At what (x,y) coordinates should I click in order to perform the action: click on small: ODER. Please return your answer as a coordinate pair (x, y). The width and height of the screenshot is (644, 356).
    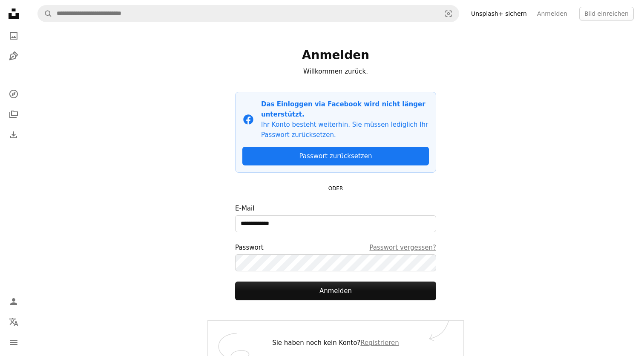
    Looking at the image, I should click on (335, 189).